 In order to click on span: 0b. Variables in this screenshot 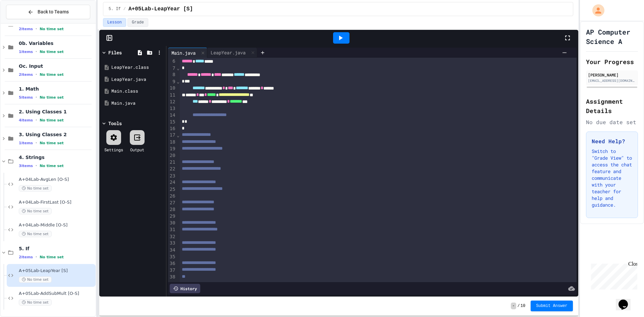, I will do `click(56, 44)`.